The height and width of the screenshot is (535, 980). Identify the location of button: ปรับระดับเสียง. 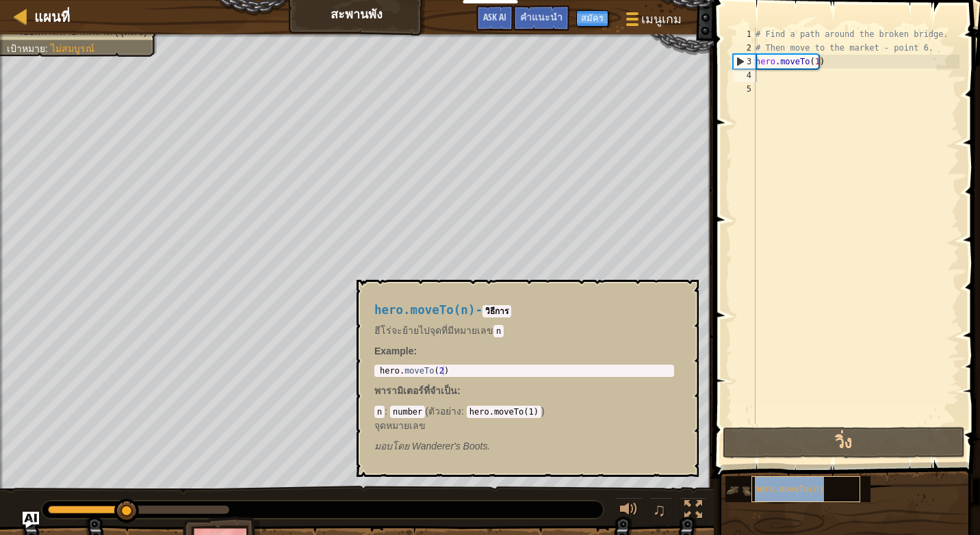
(629, 510).